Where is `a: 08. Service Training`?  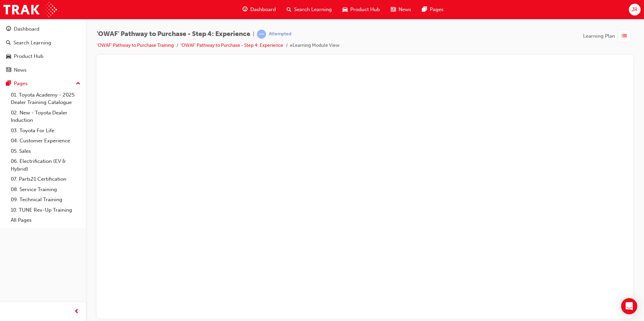 a: 08. Service Training is located at coordinates (45, 189).